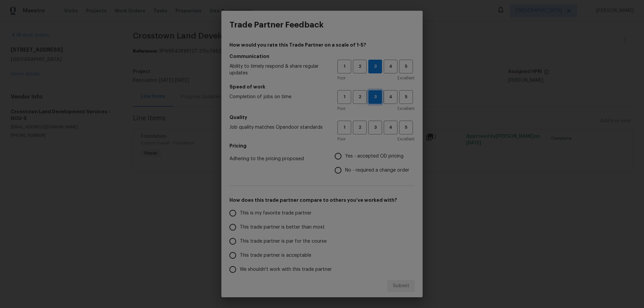 The image size is (644, 308). I want to click on div: Pricing, so click(374, 163).